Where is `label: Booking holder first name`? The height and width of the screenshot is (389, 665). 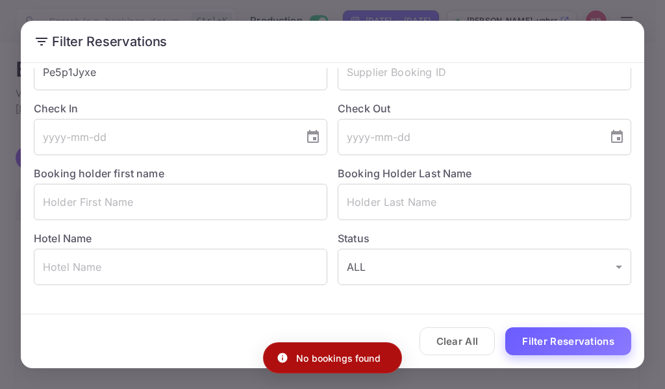
label: Booking holder first name is located at coordinates (99, 173).